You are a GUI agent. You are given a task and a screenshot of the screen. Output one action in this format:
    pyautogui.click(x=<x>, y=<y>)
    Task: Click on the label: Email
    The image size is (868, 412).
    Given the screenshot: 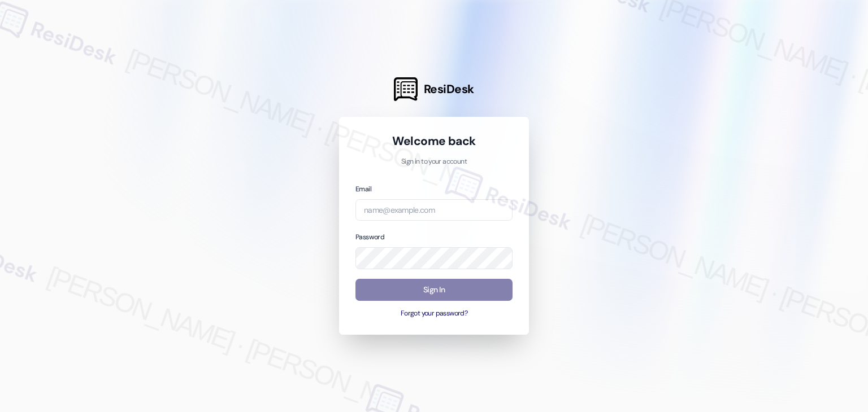 What is the action you would take?
    pyautogui.click(x=364, y=189)
    